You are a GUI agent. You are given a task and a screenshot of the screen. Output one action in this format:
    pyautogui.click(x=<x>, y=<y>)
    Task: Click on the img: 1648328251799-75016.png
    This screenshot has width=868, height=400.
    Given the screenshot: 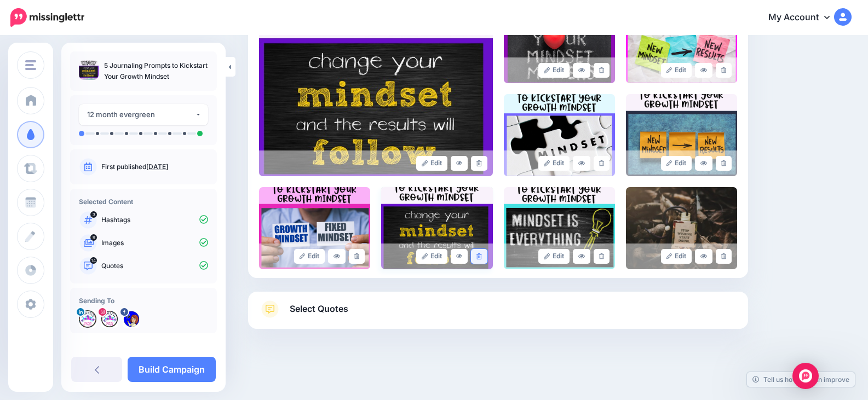 What is the action you would take?
    pyautogui.click(x=88, y=319)
    